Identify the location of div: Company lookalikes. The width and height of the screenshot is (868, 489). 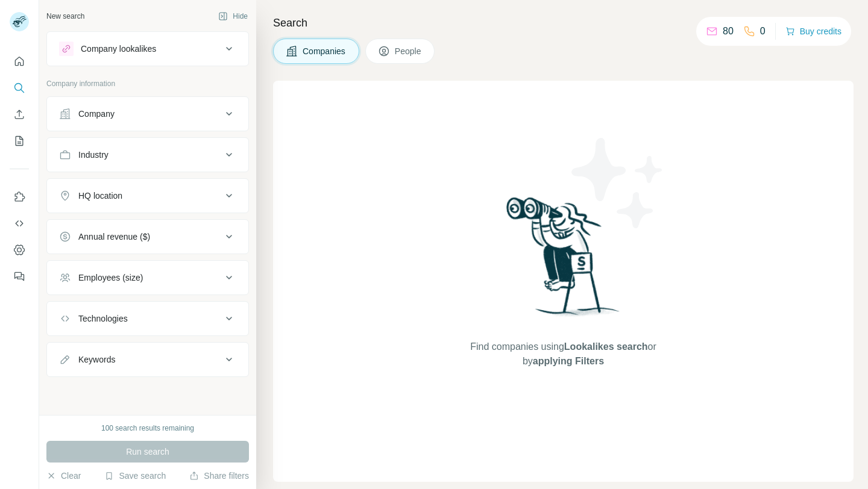
(118, 49).